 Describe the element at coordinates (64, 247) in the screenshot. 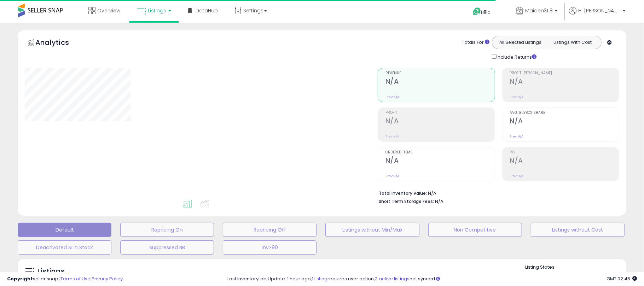

I see `button: Deactivated & In Stock` at that location.